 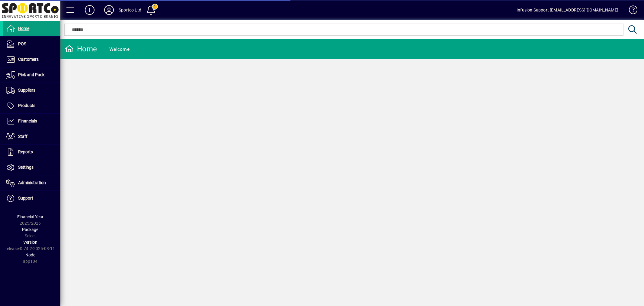 I want to click on span: Version, so click(x=30, y=242).